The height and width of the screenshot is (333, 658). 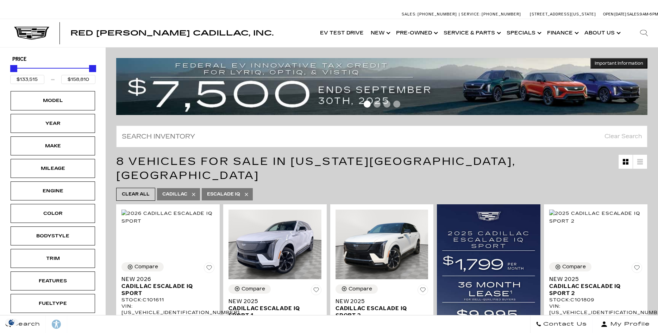 I want to click on a: Pre-Owned, so click(x=416, y=33).